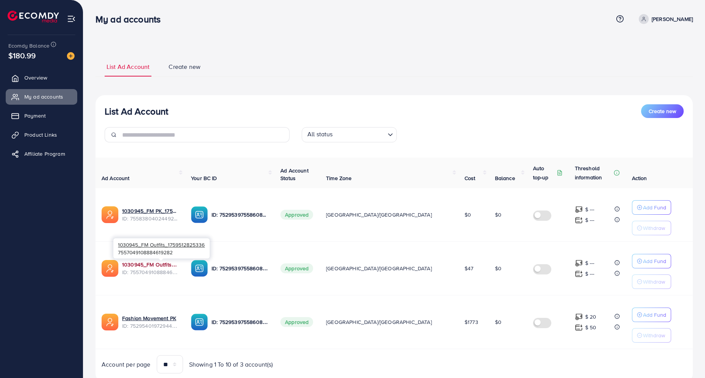 The image size is (705, 378). Describe the element at coordinates (150, 264) in the screenshot. I see `a: 1030945_FM Outfits_1759512825336` at that location.